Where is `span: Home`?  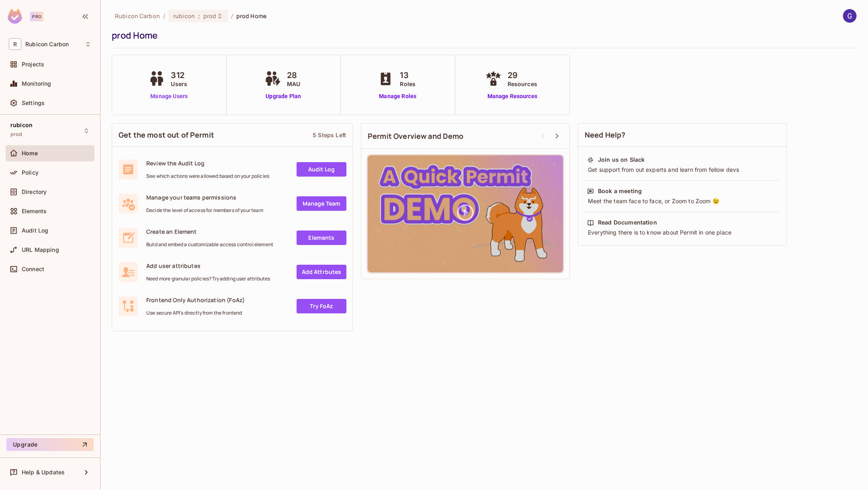
span: Home is located at coordinates (30, 153).